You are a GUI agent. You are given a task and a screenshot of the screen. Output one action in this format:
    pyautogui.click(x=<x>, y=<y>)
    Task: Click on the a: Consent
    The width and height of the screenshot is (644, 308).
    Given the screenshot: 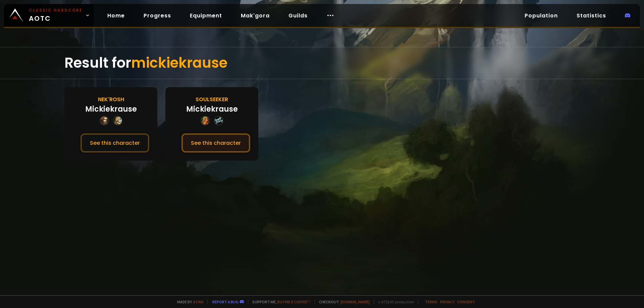 What is the action you would take?
    pyautogui.click(x=466, y=302)
    